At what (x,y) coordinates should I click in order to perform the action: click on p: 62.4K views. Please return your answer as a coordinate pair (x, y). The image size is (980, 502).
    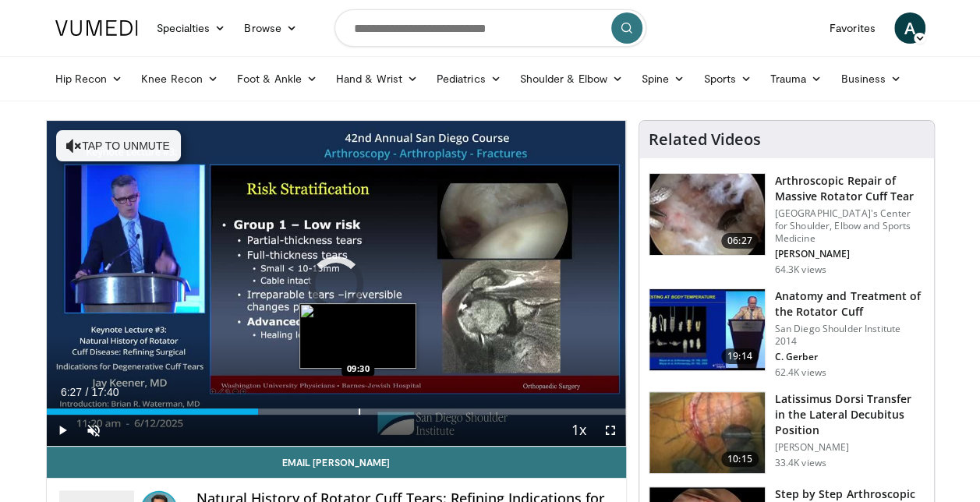
    Looking at the image, I should click on (800, 372).